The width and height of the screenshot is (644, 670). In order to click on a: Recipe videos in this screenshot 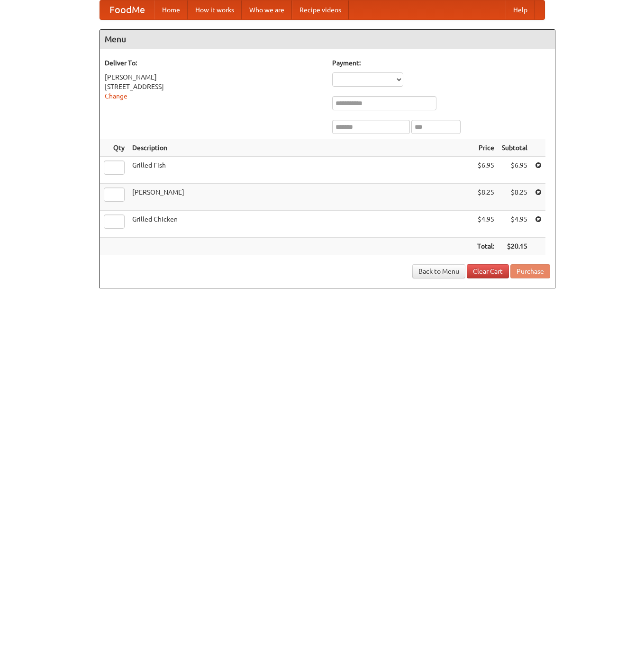, I will do `click(320, 10)`.